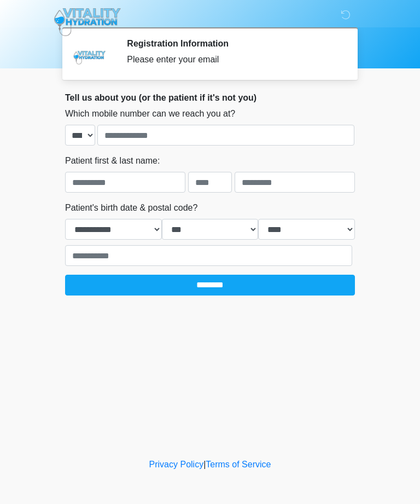  Describe the element at coordinates (238, 464) in the screenshot. I see `a: Terms of Service` at that location.